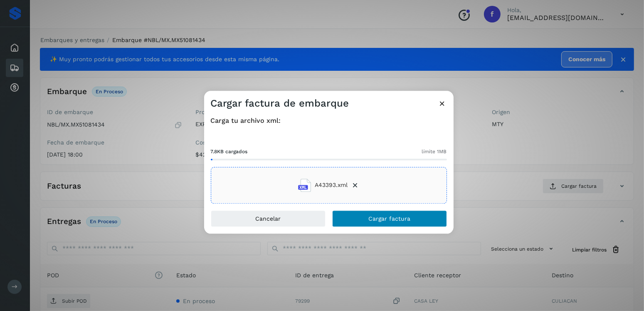  What do you see at coordinates (435, 152) in the screenshot?
I see `span: límite 1MB` at bounding box center [435, 152].